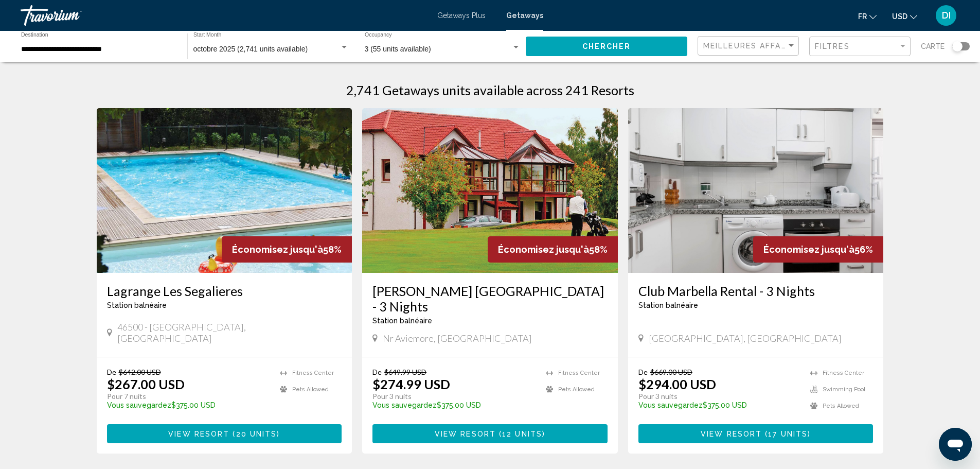 The image size is (980, 469). What do you see at coordinates (756, 291) in the screenshot?
I see `h3: Club Marbella Rental - 3 Nights` at bounding box center [756, 291].